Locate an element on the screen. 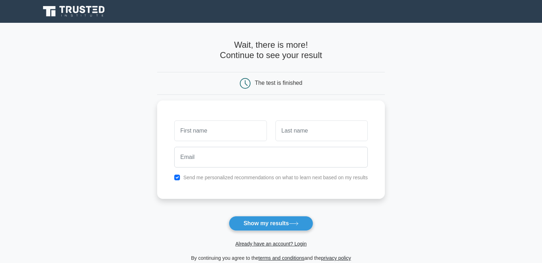 This screenshot has width=542, height=263. input: Email is located at coordinates (271, 157).